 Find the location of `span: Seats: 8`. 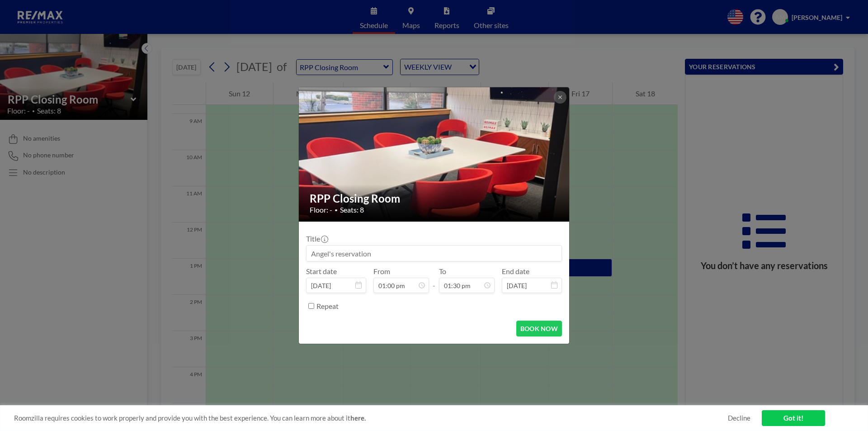

span: Seats: 8 is located at coordinates (352, 210).